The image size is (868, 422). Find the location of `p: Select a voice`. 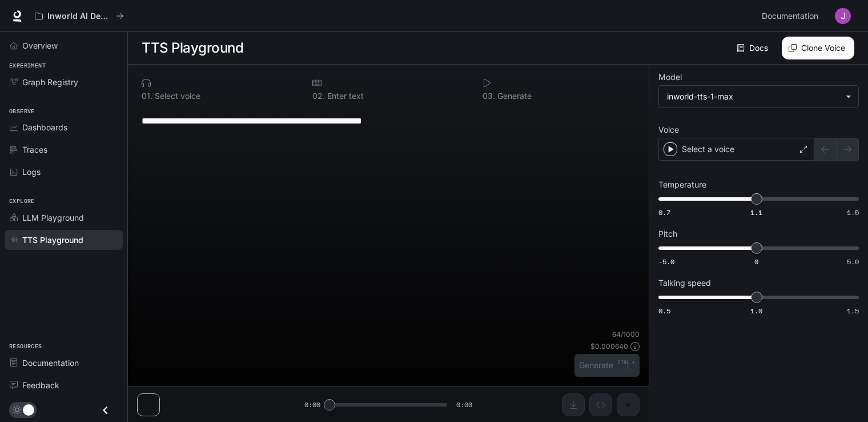

p: Select a voice is located at coordinates (708, 149).